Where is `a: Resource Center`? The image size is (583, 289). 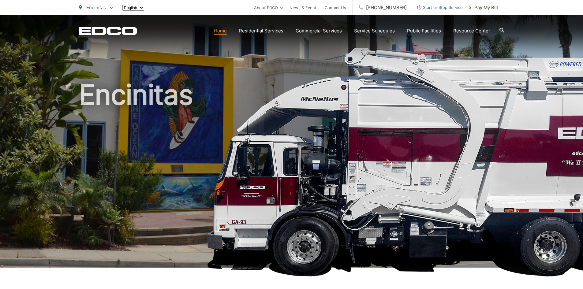 a: Resource Center is located at coordinates (472, 31).